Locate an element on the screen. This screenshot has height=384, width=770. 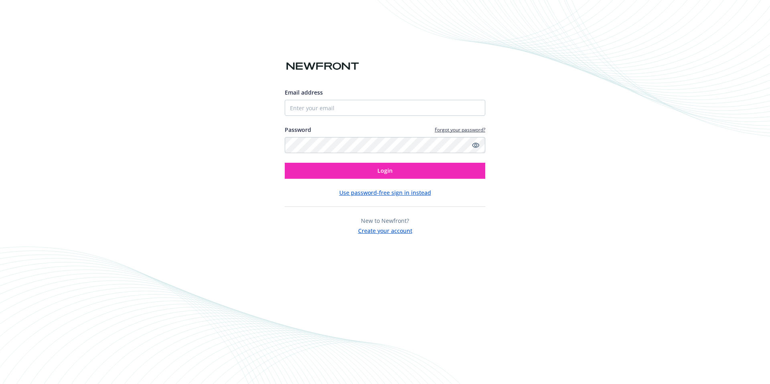
span: Login is located at coordinates (385, 170).